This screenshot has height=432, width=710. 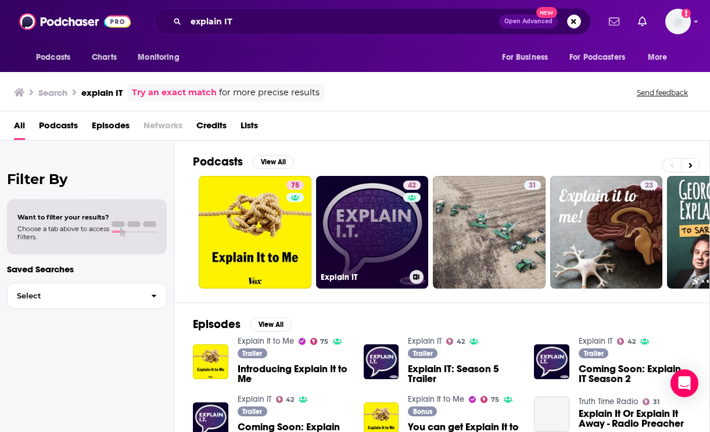 I want to click on h3: Explain IT, so click(x=363, y=277).